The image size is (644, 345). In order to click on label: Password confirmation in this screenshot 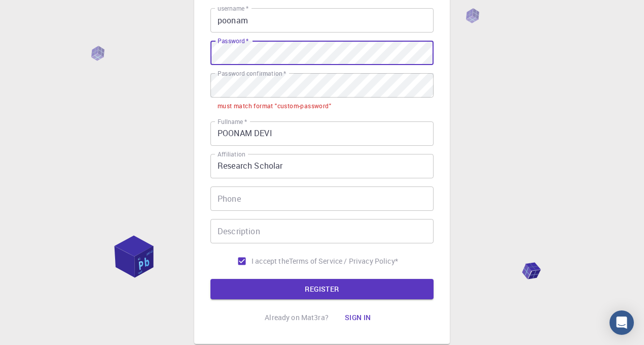, I will do `click(252, 73)`.